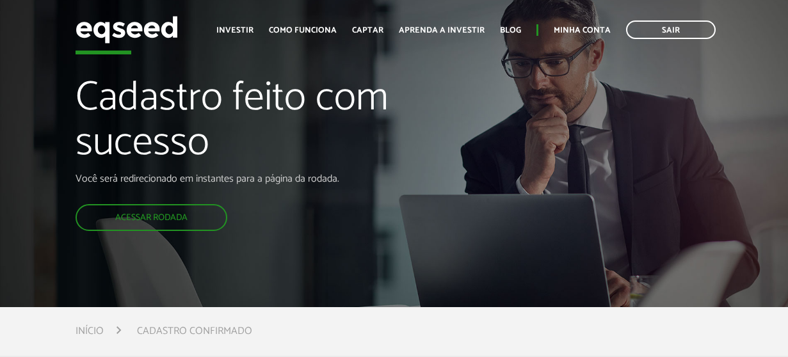  Describe the element at coordinates (195, 331) in the screenshot. I see `li: Cadastro confirmado` at that location.